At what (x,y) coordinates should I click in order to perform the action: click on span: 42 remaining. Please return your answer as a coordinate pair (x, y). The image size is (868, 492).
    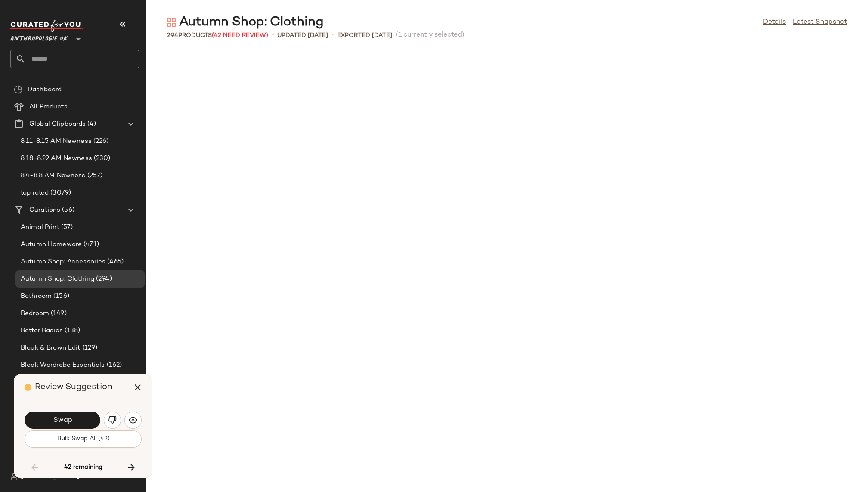
    Looking at the image, I should click on (83, 467).